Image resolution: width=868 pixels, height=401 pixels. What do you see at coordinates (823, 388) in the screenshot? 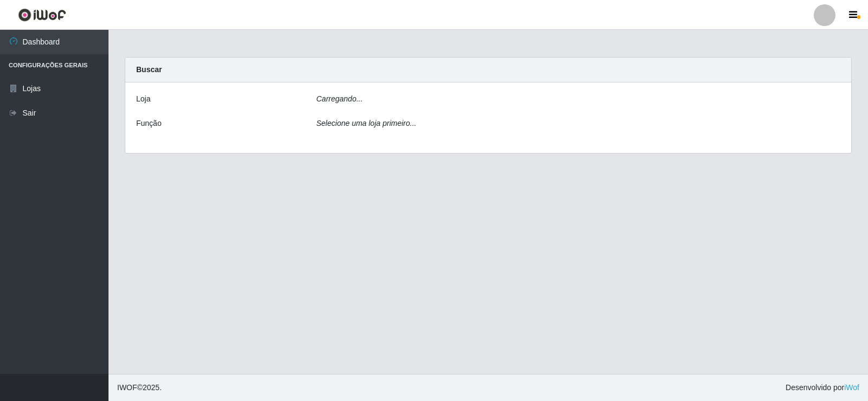
I see `span: Desenvolvido por` at bounding box center [823, 388].